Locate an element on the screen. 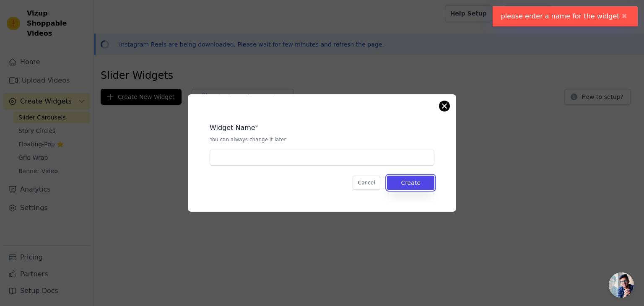  a: Open chat is located at coordinates (622, 285).